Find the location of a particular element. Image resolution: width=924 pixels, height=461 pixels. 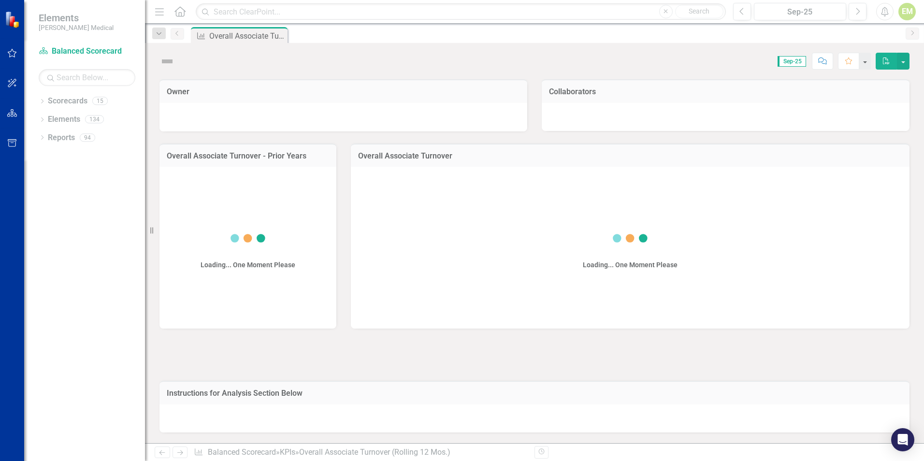

div: Open Intercom Messenger is located at coordinates (903, 440).